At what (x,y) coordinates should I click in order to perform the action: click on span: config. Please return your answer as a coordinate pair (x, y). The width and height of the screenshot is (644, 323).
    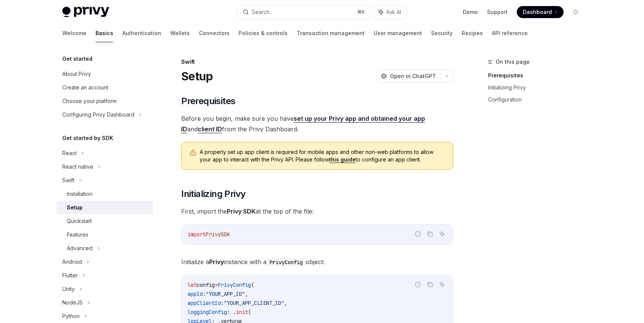
    Looking at the image, I should click on (206, 285).